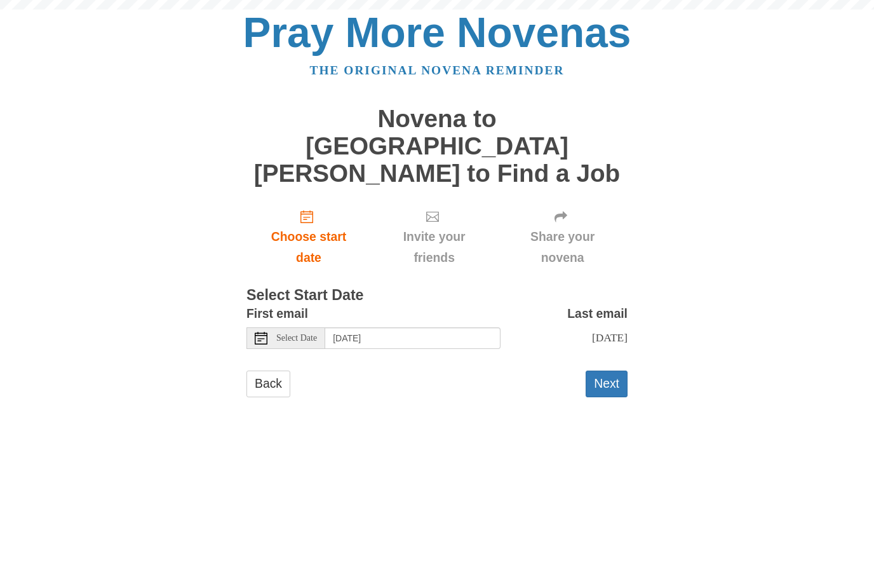 Image resolution: width=874 pixels, height=588 pixels. What do you see at coordinates (437, 70) in the screenshot?
I see `a: The original novena reminder` at bounding box center [437, 70].